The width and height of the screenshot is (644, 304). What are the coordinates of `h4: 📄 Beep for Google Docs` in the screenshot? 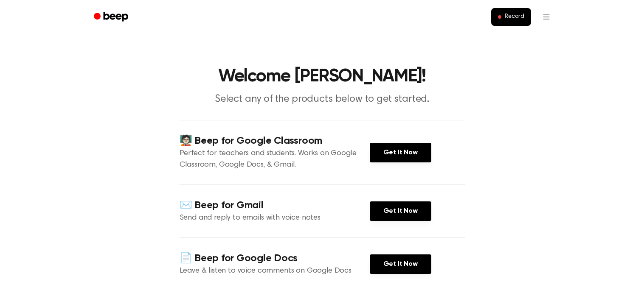 It's located at (275, 258).